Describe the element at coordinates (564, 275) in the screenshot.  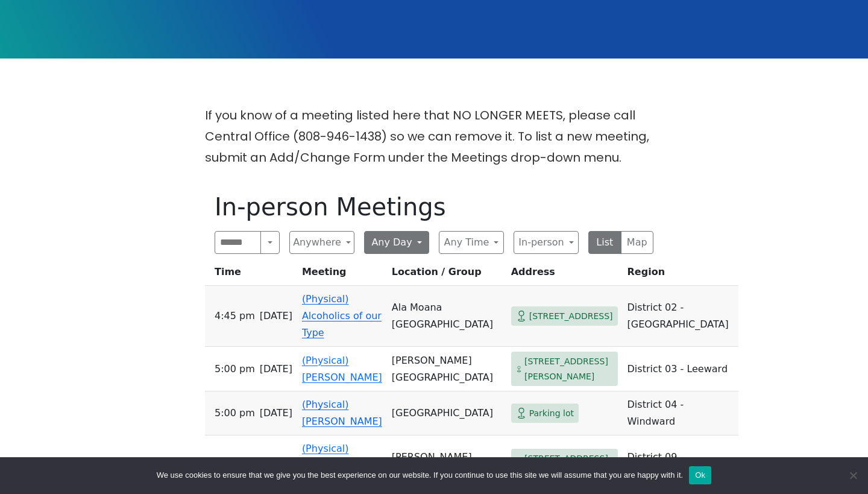
I see `th: Address` at that location.